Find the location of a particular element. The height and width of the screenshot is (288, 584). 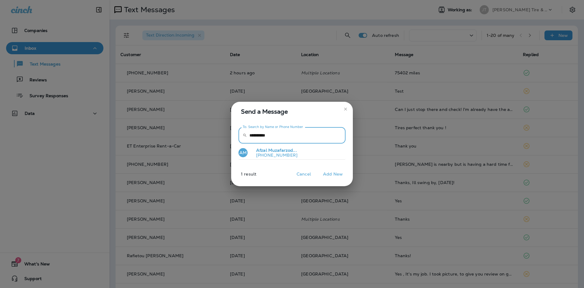

button: close is located at coordinates (346, 109).